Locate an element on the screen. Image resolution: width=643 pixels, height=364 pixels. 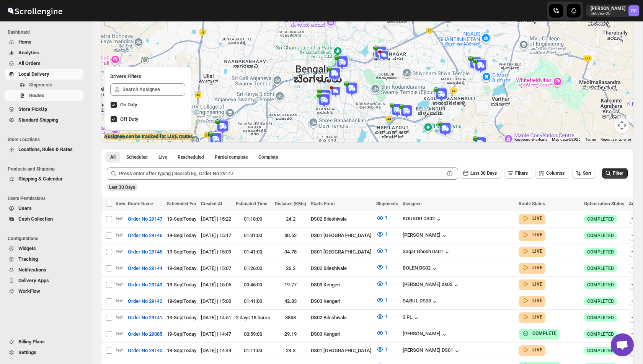
span: Distance (KMs) is located at coordinates (291, 204).